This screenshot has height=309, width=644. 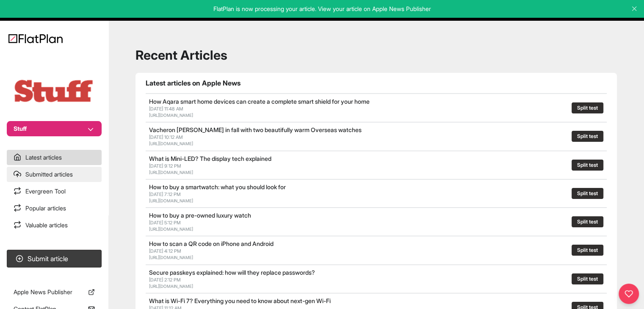 I want to click on p: FlatPlan is now processing your article. View your article on Apple News Publisher, so click(x=322, y=9).